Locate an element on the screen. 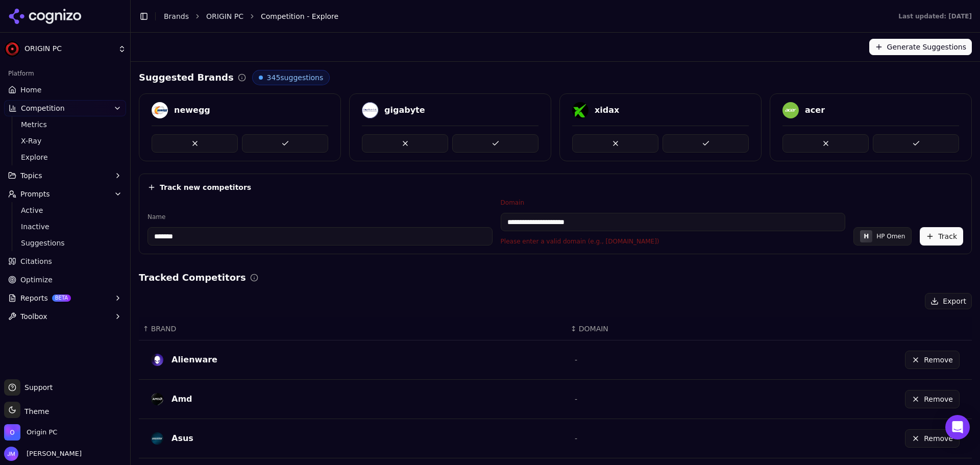 The height and width of the screenshot is (465, 980). a: Citations is located at coordinates (65, 262).